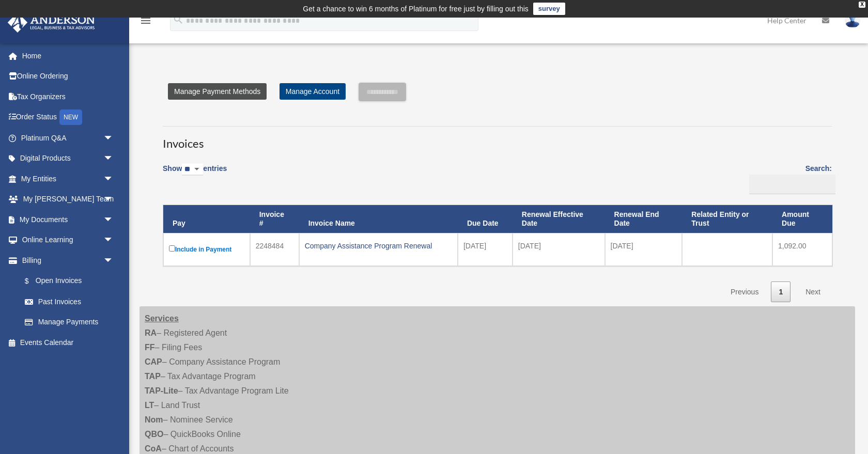  I want to click on th: Due Date: activate to sort column ascending, so click(485, 219).